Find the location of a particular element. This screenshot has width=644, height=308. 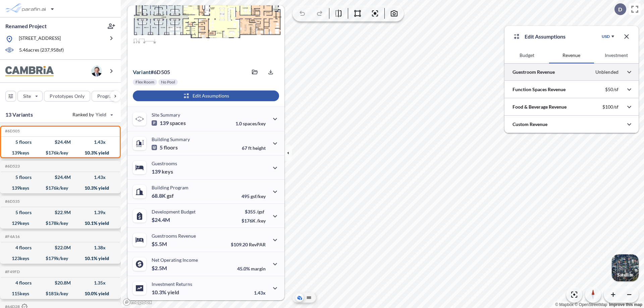

button: Investment is located at coordinates (616, 55).